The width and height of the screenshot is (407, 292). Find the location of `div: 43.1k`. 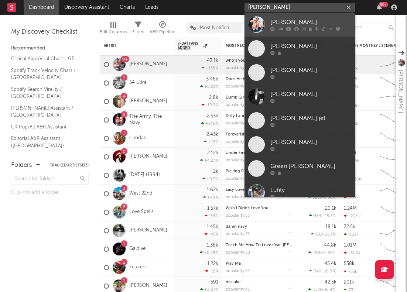

div: 43.1k is located at coordinates (213, 61).